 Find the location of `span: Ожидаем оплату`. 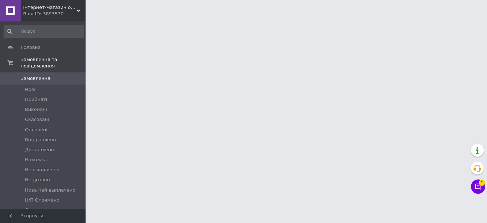

span: Ожидаем оплату is located at coordinates (46, 210).